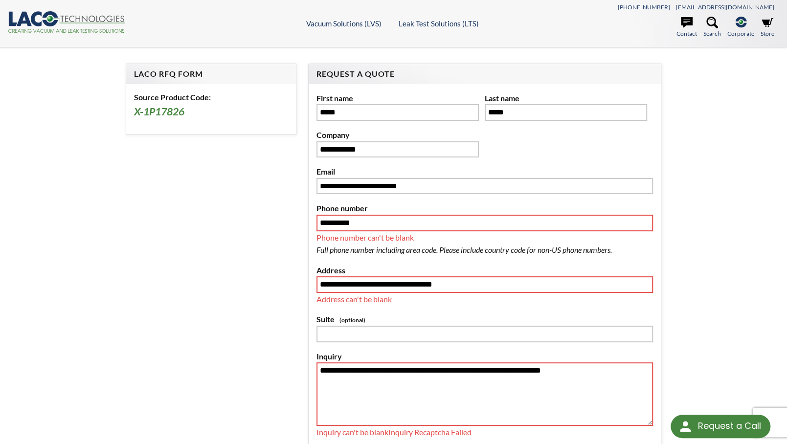 This screenshot has height=444, width=787. I want to click on p: Full phone number including area code. Please include country code for non-US phone numbers., so click(480, 250).